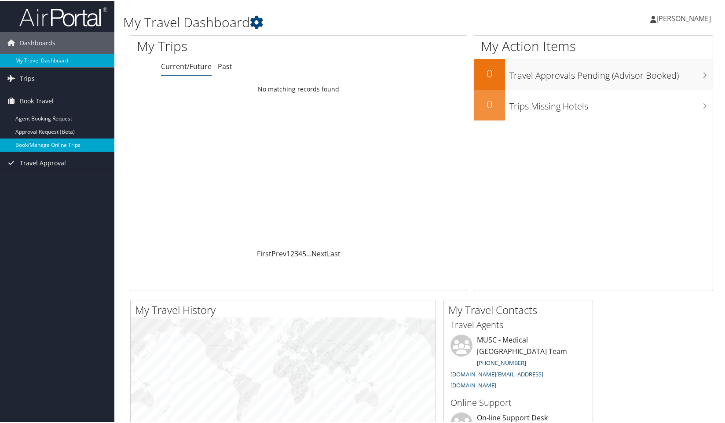 This screenshot has width=725, height=423. Describe the element at coordinates (285, 309) in the screenshot. I see `h2: My Travel History` at that location.